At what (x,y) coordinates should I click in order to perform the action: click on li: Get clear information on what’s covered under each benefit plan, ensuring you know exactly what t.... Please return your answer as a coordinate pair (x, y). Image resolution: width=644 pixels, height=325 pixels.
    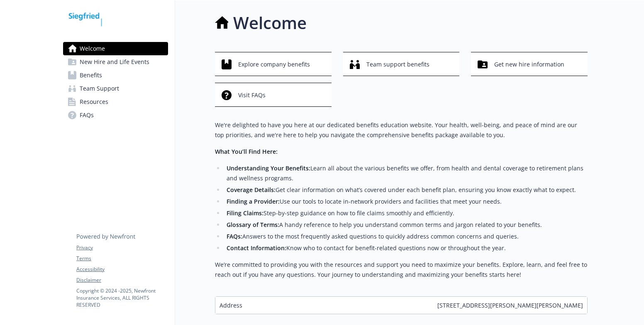
    Looking at the image, I should click on (406, 190).